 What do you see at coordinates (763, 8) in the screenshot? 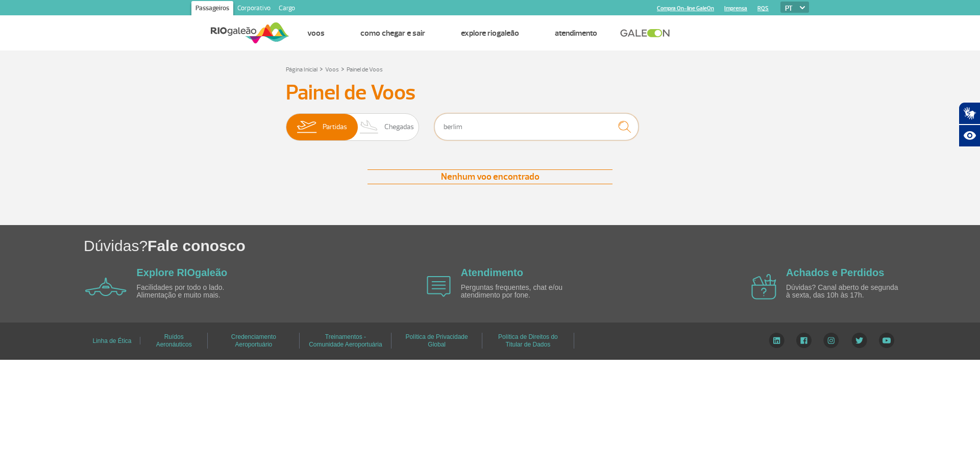
I see `a: RQS` at bounding box center [763, 8].